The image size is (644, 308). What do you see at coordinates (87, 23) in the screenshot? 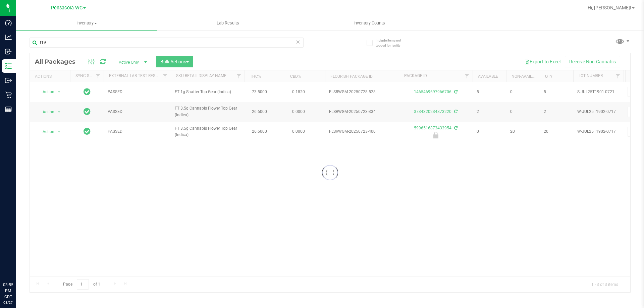
I see `span: Inventory` at bounding box center [87, 23].